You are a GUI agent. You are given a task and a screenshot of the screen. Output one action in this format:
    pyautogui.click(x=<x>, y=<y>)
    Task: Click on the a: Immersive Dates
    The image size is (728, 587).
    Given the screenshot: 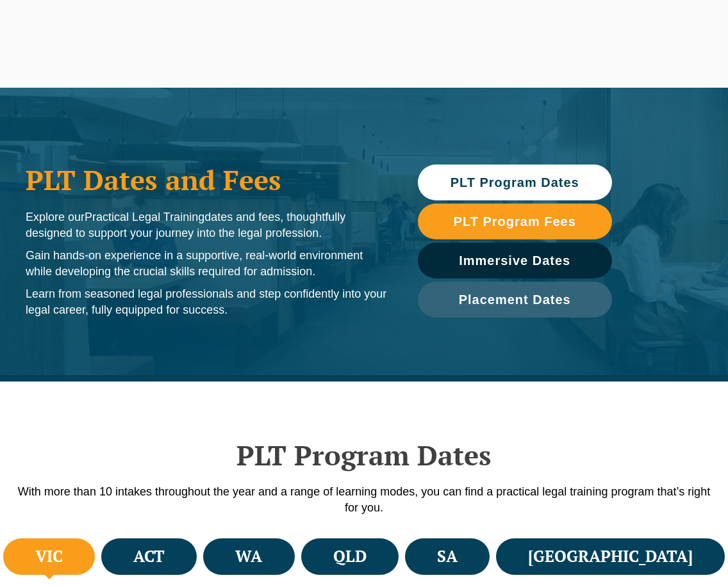 What is the action you would take?
    pyautogui.click(x=514, y=260)
    